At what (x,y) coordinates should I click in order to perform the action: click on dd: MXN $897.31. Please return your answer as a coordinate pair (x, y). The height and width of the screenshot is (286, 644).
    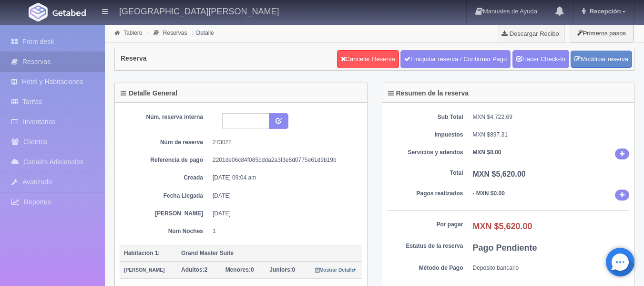
    Looking at the image, I should click on (551, 135).